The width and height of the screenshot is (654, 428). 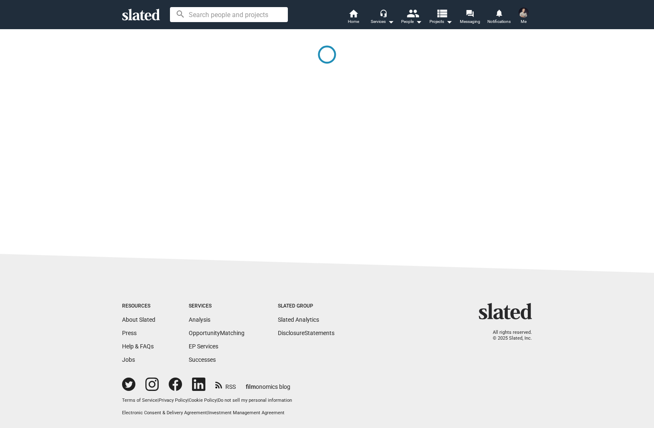 I want to click on span: Messaging, so click(x=470, y=22).